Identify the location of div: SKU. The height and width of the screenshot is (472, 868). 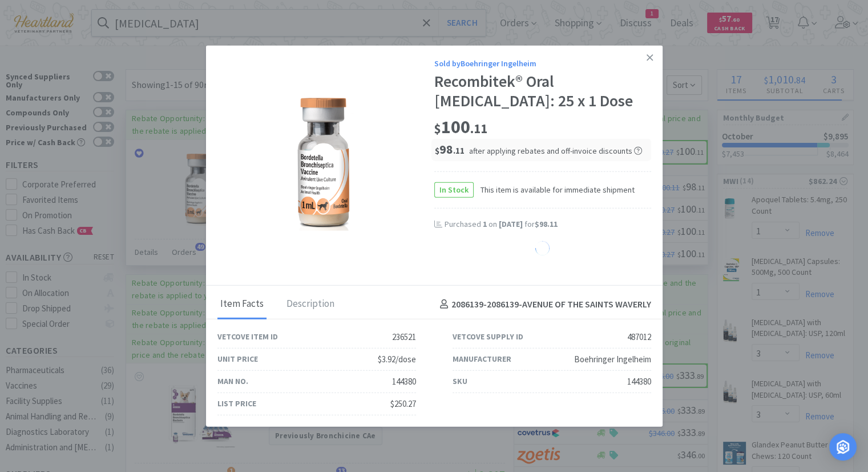
(460, 381).